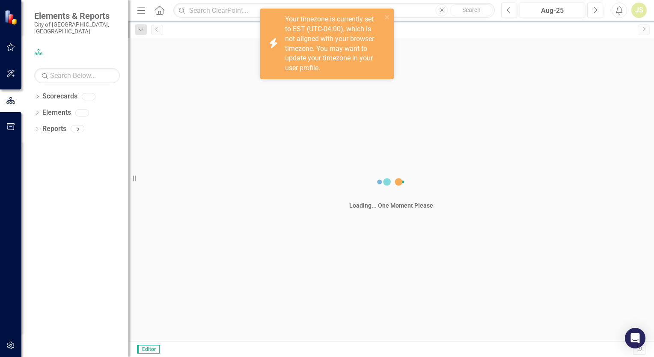  I want to click on input: Search Below..., so click(77, 75).